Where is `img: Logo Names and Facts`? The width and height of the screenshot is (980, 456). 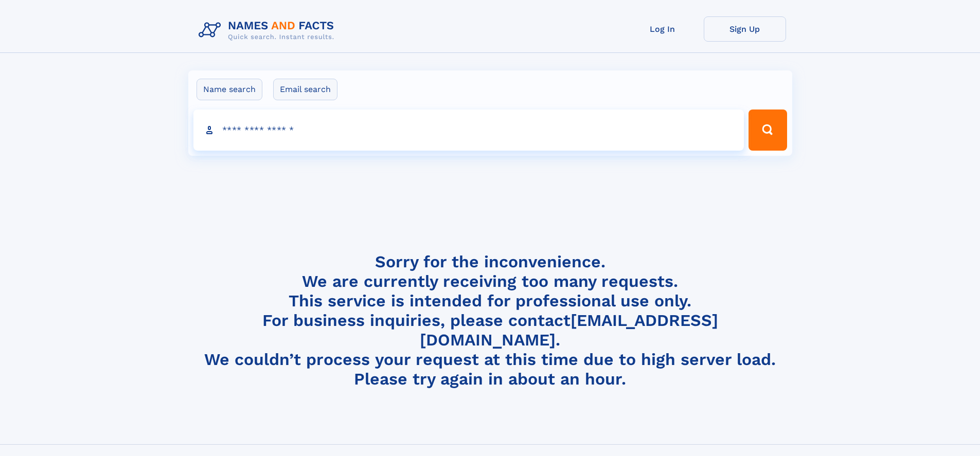
img: Logo Names and Facts is located at coordinates (269, 30).